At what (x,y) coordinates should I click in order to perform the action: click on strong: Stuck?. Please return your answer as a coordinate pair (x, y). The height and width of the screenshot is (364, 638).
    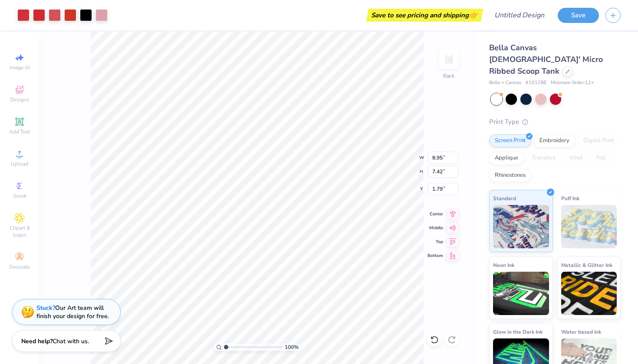
    Looking at the image, I should click on (46, 308).